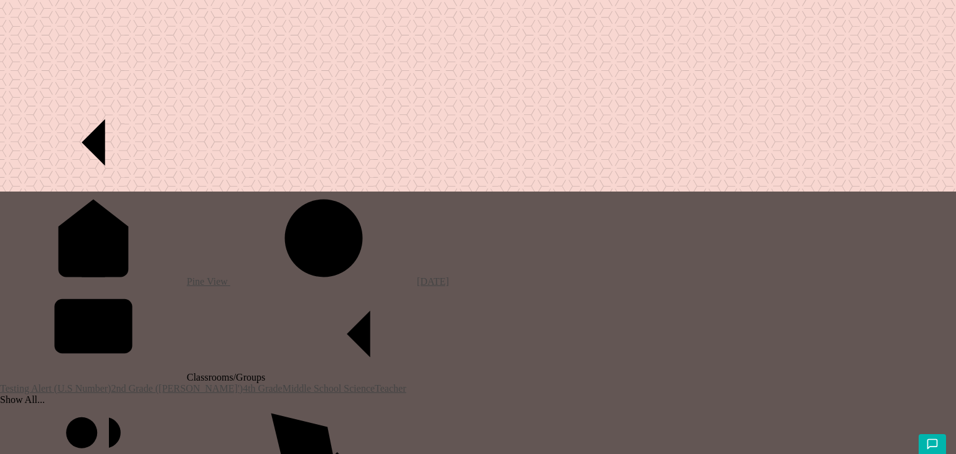 This screenshot has height=454, width=956. Describe the element at coordinates (208, 281) in the screenshot. I see `span: Pine View` at that location.